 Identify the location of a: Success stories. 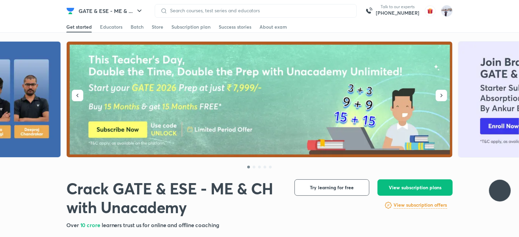
(235, 27).